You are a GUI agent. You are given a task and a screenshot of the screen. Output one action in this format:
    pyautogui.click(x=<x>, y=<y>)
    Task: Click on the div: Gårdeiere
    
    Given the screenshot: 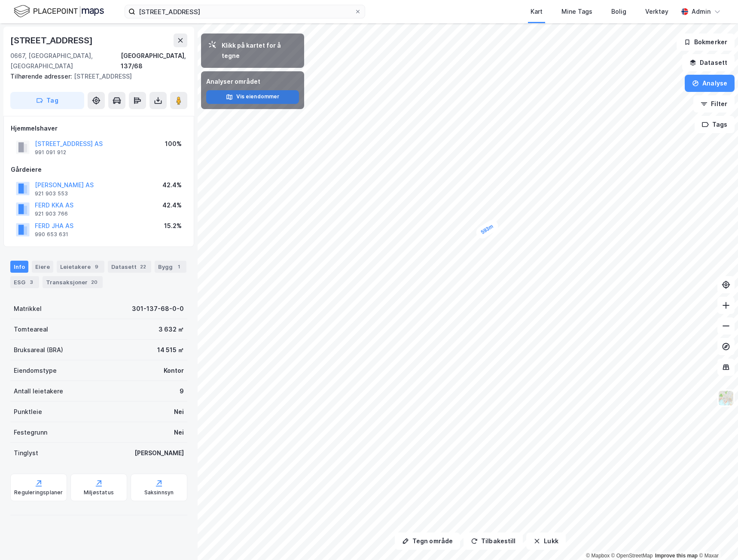 What is the action you would take?
    pyautogui.click(x=99, y=169)
    